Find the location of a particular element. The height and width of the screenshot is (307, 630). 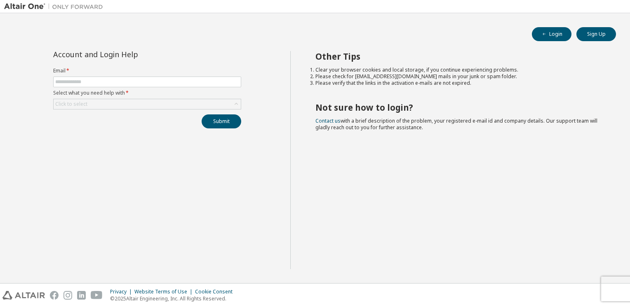

h2: Other Tips is located at coordinates (458, 56).